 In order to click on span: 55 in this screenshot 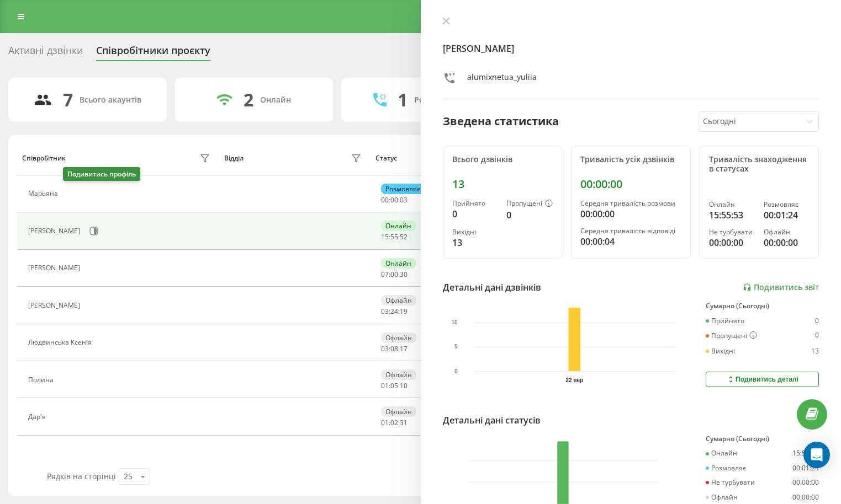, I will do `click(394, 237)`.